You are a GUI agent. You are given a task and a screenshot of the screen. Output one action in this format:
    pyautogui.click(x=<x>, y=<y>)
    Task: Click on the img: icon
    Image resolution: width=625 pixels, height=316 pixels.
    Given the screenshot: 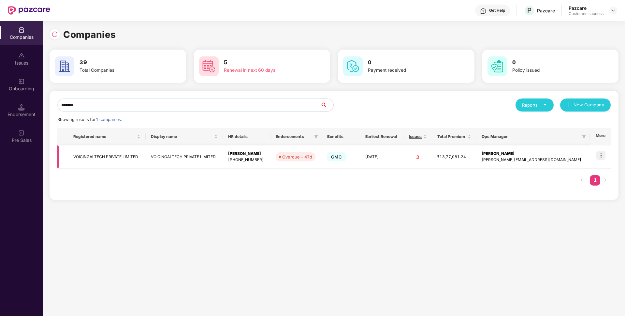 What is the action you would take?
    pyautogui.click(x=601, y=155)
    